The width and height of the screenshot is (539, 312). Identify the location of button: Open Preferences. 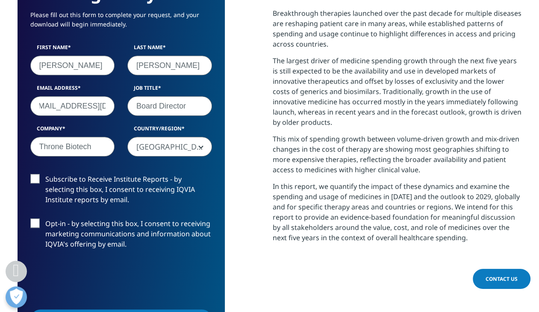
(16, 297).